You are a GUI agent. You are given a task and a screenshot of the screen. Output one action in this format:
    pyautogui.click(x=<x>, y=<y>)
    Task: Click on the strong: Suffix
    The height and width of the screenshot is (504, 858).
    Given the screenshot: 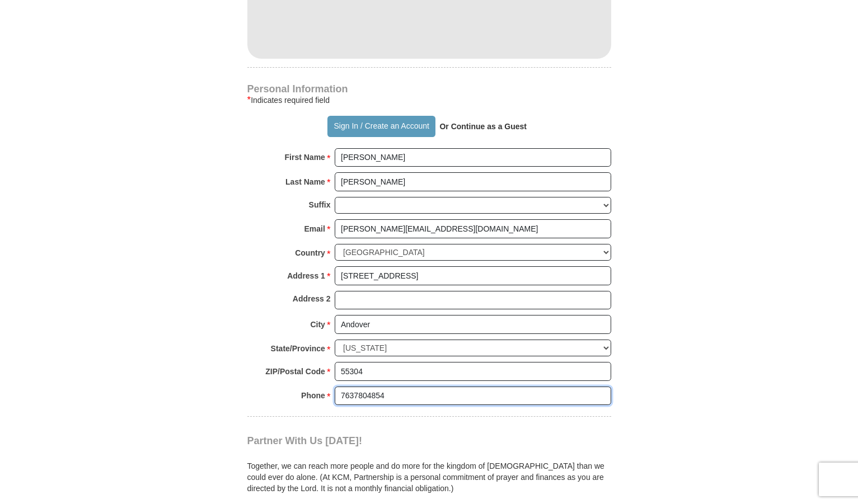 What is the action you would take?
    pyautogui.click(x=320, y=205)
    